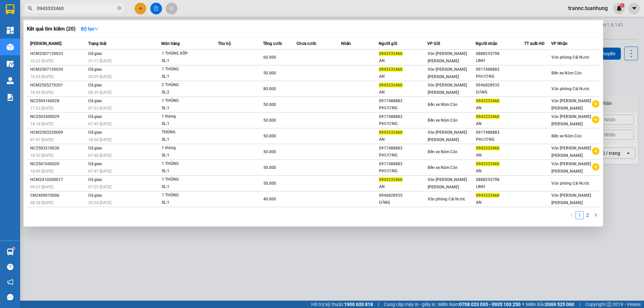 The height and width of the screenshot is (308, 644). What do you see at coordinates (187, 148) in the screenshot?
I see `div: 1 thùng` at bounding box center [187, 148].